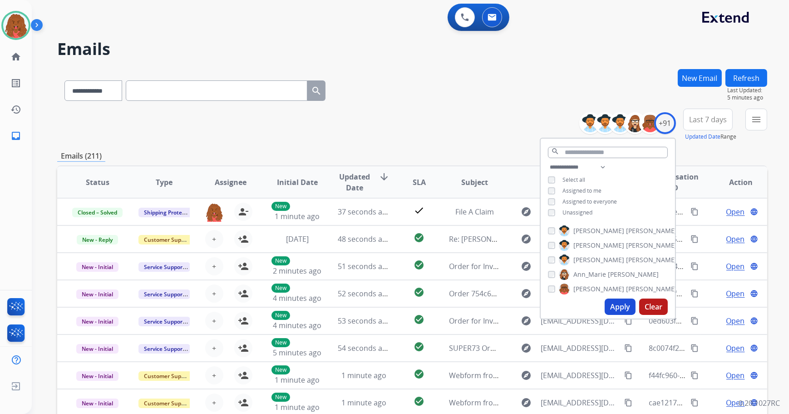 The image size is (789, 414). I want to click on span: Service Support, so click(164, 348).